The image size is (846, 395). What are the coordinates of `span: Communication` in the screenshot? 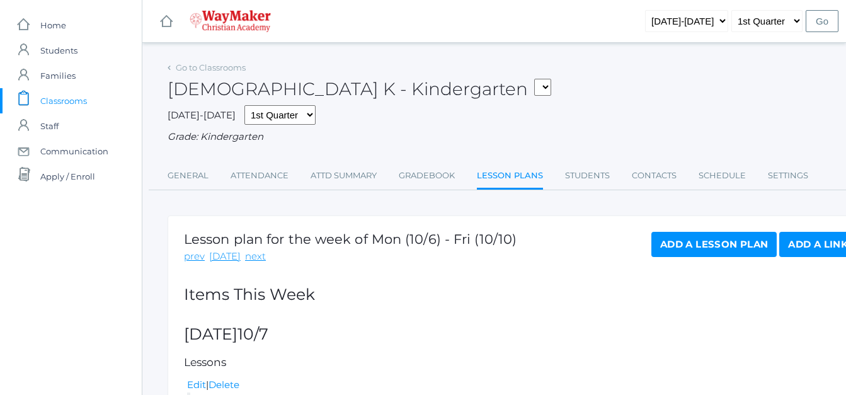 It's located at (74, 151).